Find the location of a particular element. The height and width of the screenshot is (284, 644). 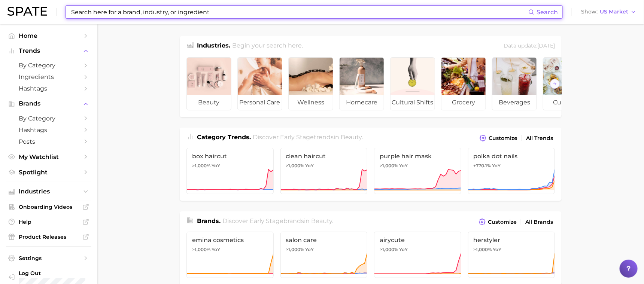

span: All Trends is located at coordinates (540, 138).